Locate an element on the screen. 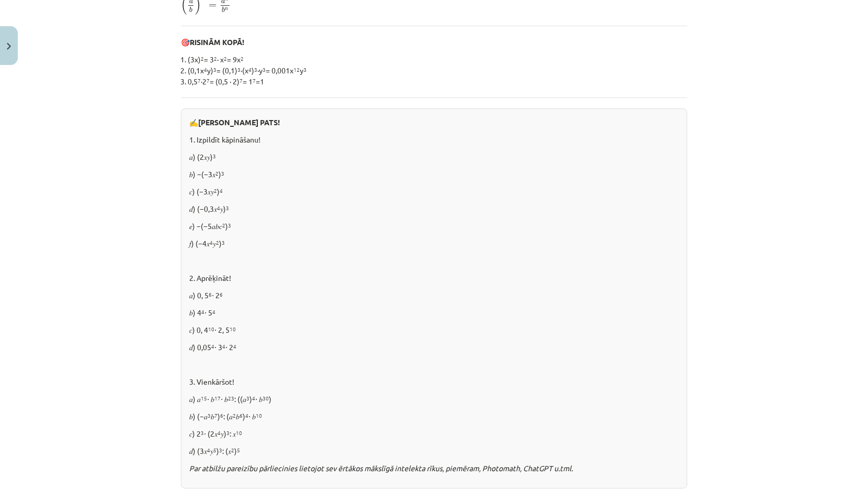  li: (0,1x y) = (0,1) ∙(x ) ∙y = 0,001x y is located at coordinates (437, 70).